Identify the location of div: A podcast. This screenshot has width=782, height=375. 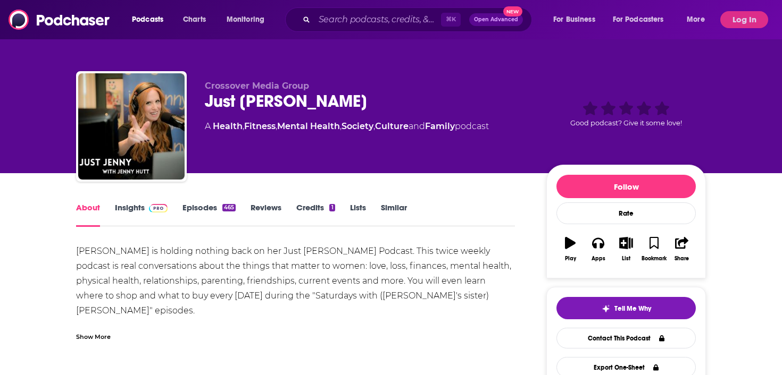
(347, 127).